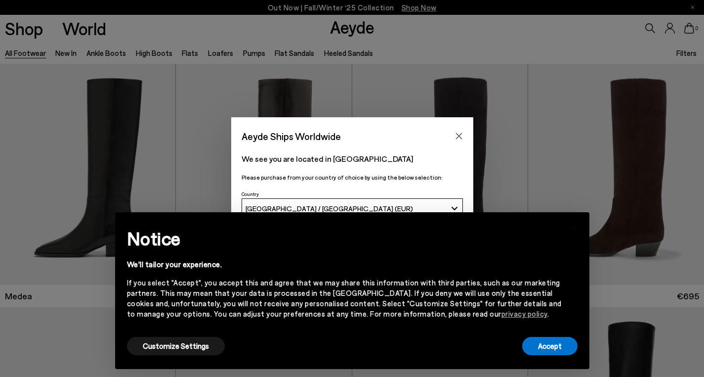  What do you see at coordinates (344, 298) in the screenshot?
I see `div: If you select "Accept", you accept this and agree that we may share this information with third p...` at bounding box center [344, 298].